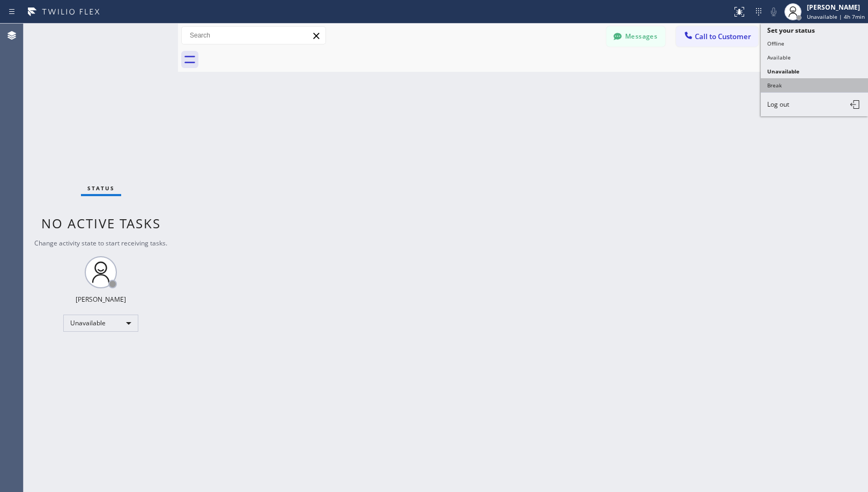 Image resolution: width=868 pixels, height=492 pixels. What do you see at coordinates (774, 12) in the screenshot?
I see `button: Mute` at bounding box center [774, 12].